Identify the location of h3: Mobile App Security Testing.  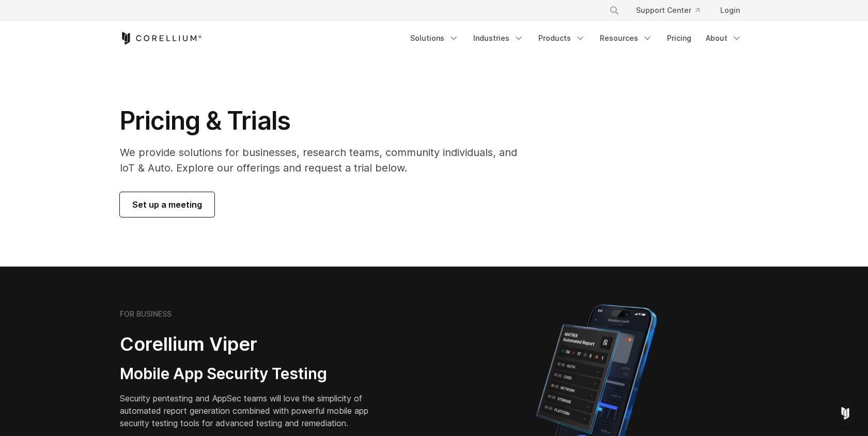
(252, 374).